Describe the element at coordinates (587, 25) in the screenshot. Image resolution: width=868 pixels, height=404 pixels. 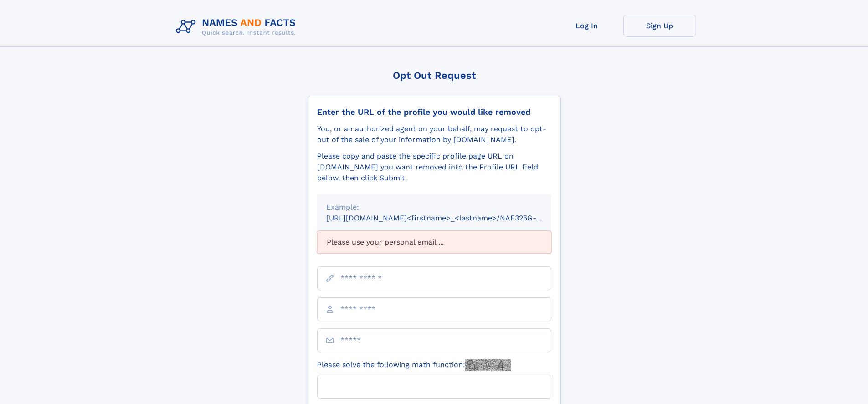
I see `a: Log In` at that location.